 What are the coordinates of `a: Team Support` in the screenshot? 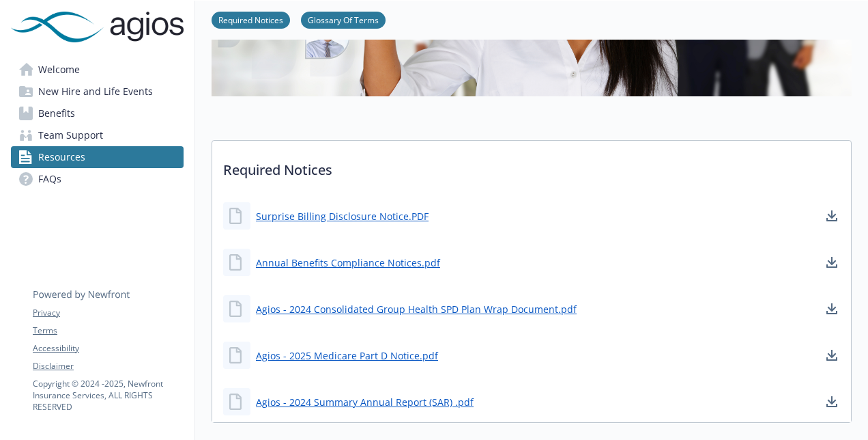 It's located at (97, 135).